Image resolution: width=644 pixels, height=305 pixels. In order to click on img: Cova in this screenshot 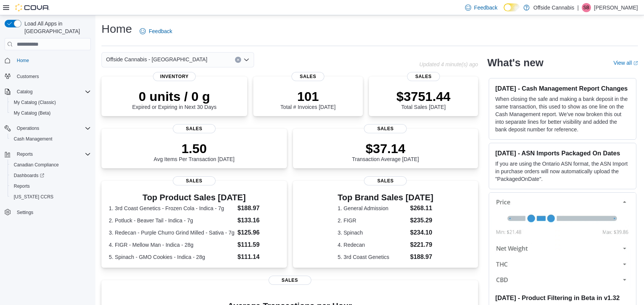, I will do `click(32, 8)`.